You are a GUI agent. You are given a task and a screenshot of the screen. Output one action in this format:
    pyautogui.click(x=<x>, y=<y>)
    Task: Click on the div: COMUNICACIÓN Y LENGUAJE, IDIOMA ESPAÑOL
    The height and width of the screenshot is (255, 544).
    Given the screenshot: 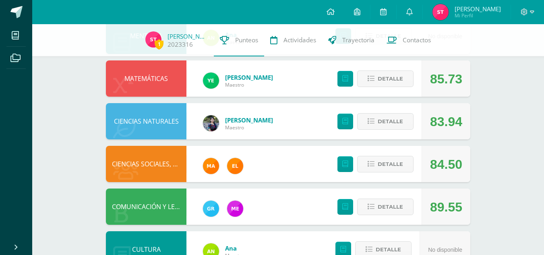 What is the action you would take?
    pyautogui.click(x=146, y=207)
    